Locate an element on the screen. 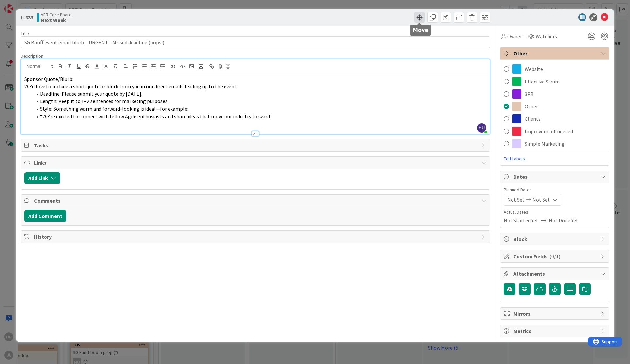 The height and width of the screenshot is (364, 630). span: “We’re excited to connect with fellow Agile enthusiasts and share ideas that move our industry fo... is located at coordinates (156, 116).